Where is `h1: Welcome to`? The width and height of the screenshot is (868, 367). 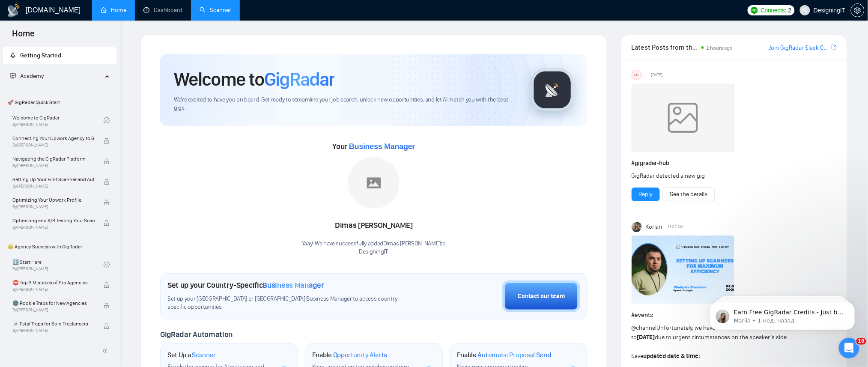 h1: Welcome to is located at coordinates (254, 79).